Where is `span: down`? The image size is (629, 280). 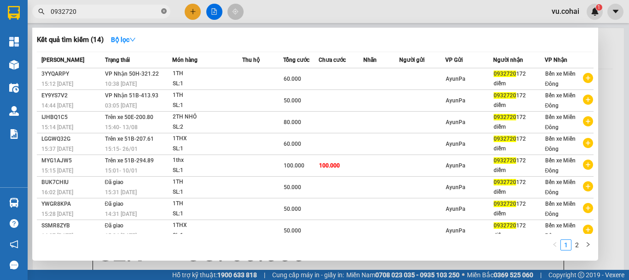 span: down is located at coordinates (133, 40).